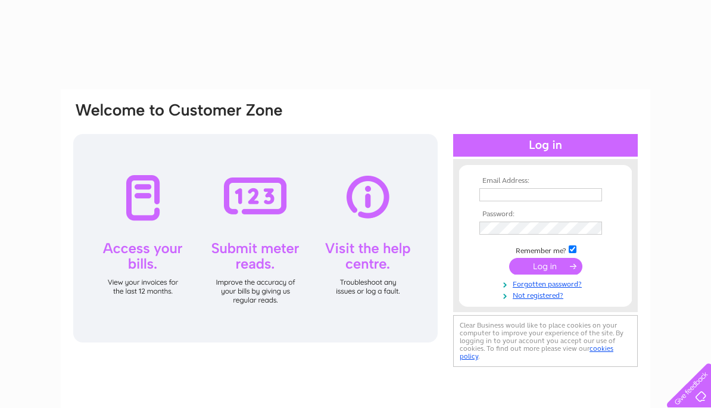 This screenshot has height=408, width=711. Describe the element at coordinates (546, 283) in the screenshot. I see `a: Forgotten password?` at that location.